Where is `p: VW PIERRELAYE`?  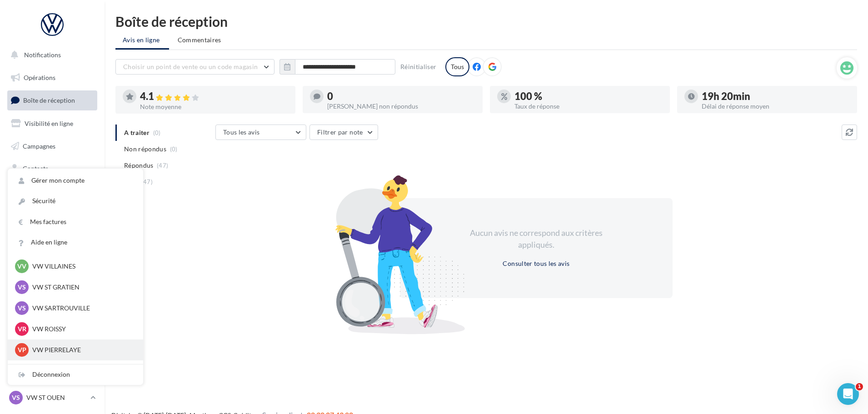 p: VW PIERRELAYE is located at coordinates (83, 350).